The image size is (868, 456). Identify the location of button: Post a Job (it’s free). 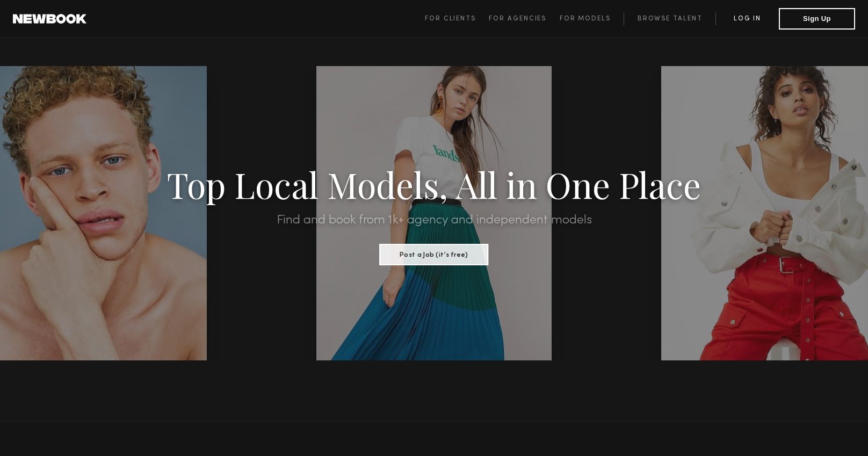
(434, 255).